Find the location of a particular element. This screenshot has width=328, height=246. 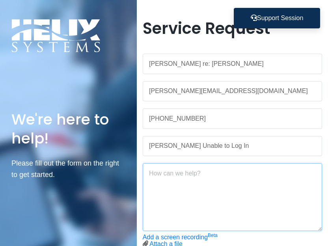

p: Please fill out the form on the right to get started. is located at coordinates (68, 169).